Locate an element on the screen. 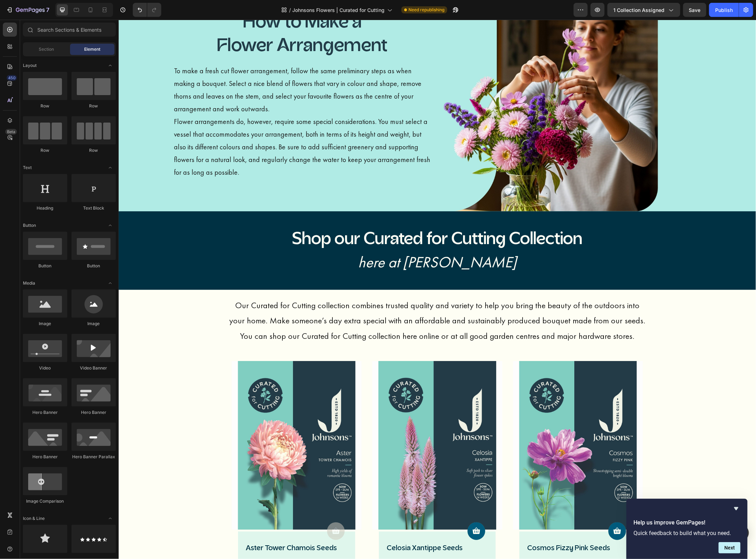  span: Text is located at coordinates (28, 167).